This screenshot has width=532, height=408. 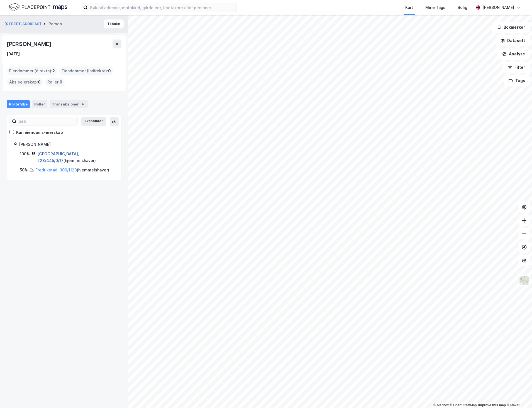 I want to click on div: Portefølje, so click(x=18, y=104).